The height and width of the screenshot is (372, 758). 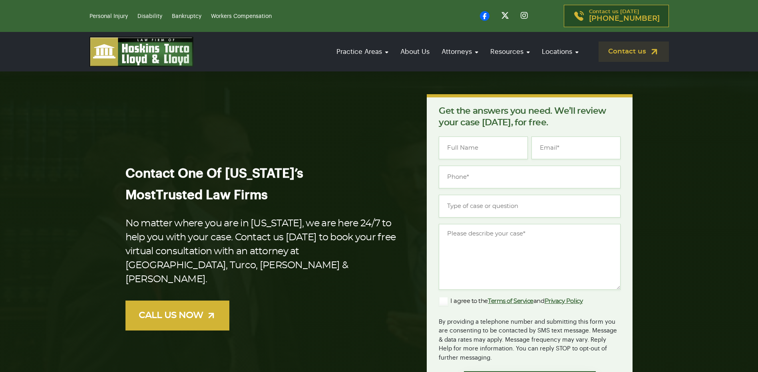 I want to click on a: Bankruptcy, so click(x=187, y=16).